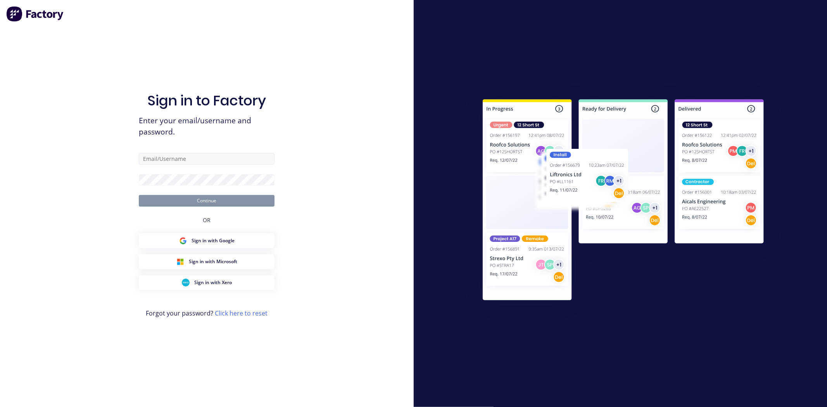 The image size is (827, 407). What do you see at coordinates (186, 283) in the screenshot?
I see `img: Xero Sign in` at bounding box center [186, 283].